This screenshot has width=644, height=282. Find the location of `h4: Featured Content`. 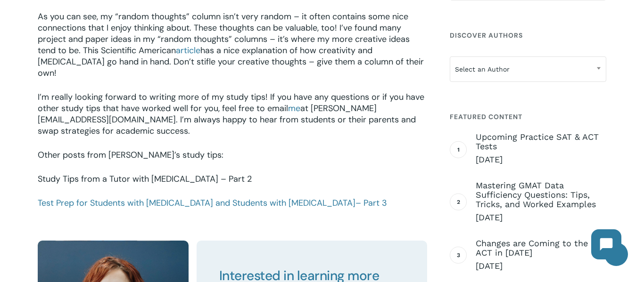

h4: Featured Content is located at coordinates (528, 117).